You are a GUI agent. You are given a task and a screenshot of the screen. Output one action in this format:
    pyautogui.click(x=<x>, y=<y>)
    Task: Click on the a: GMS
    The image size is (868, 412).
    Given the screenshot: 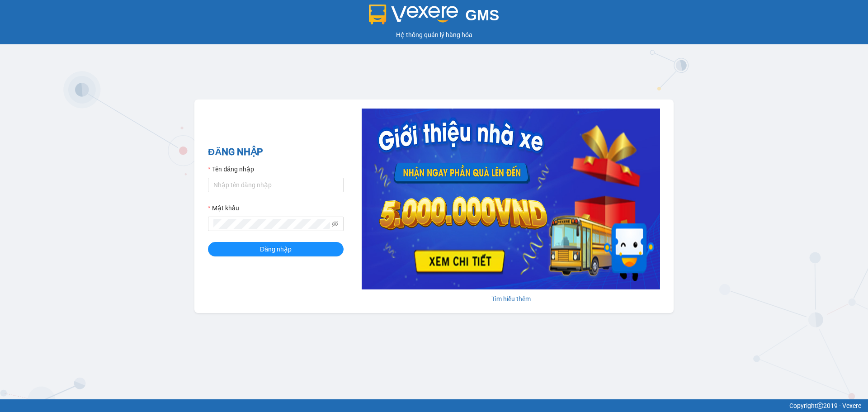 What is the action you would take?
    pyautogui.click(x=434, y=17)
    